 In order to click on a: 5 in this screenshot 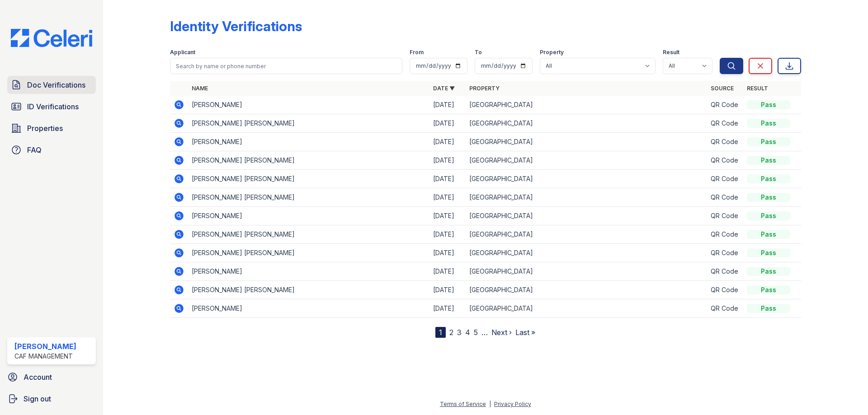, I will do `click(476, 333)`.